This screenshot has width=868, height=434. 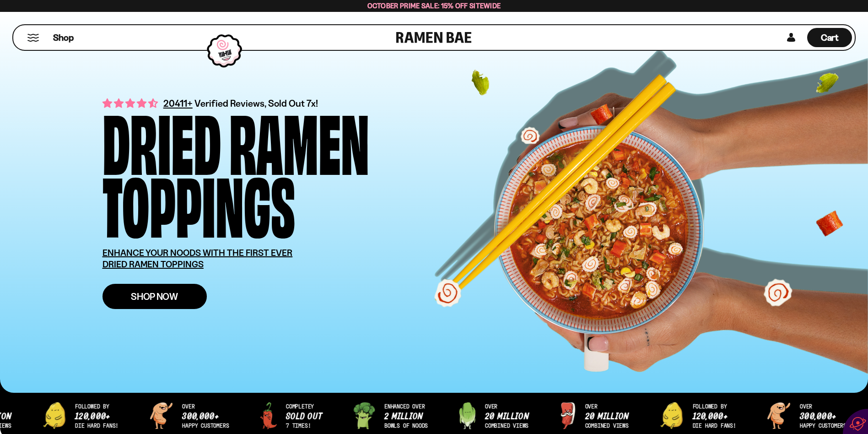 I want to click on span: Shop, so click(x=63, y=37).